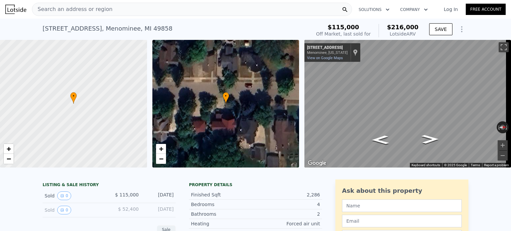 This screenshot has height=231, width=511. Describe the element at coordinates (109, 186) in the screenshot. I see `div: LISTING & SALE HISTORY` at that location.